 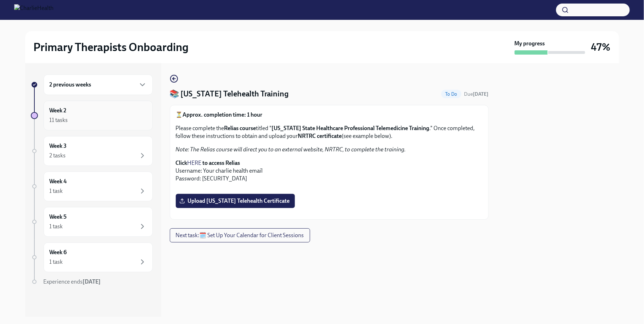 What do you see at coordinates (291, 149) in the screenshot?
I see `em: Note: The Relias course will direct you to an external website, NRTRC, to complete the training.` at bounding box center [291, 149].